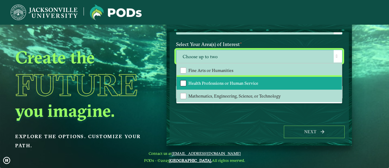  I want to click on span: Contact us at, so click(195, 153).